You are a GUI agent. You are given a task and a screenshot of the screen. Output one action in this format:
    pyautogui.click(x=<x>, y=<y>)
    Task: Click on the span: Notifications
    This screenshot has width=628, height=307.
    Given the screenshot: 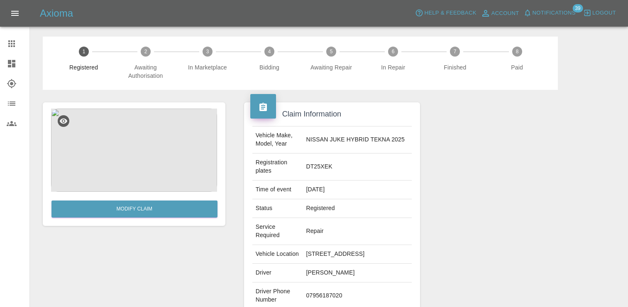 What is the action you would take?
    pyautogui.click(x=555, y=13)
    